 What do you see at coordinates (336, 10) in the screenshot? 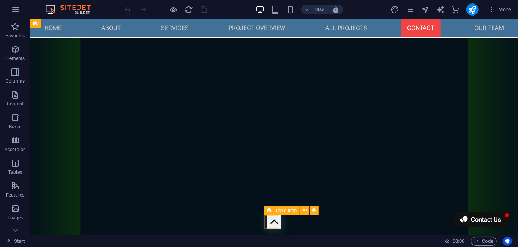
I see `i: On resize automatically adjust zoom level to fit chosen device.` at bounding box center [336, 10].